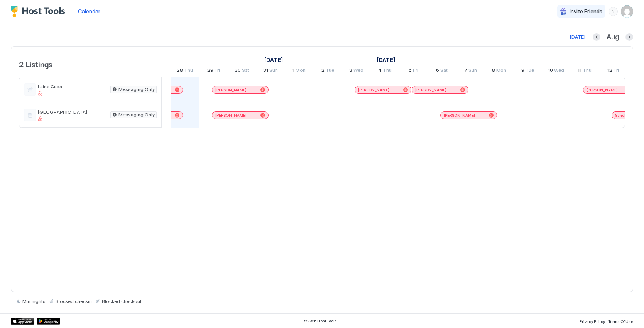 This screenshot has width=644, height=328. What do you see at coordinates (351, 71) in the screenshot?
I see `span: 3` at bounding box center [351, 71].